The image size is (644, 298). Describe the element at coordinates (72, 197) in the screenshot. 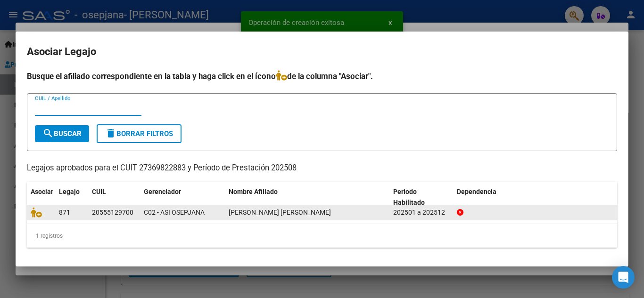

I see `datatable-header-cell: Legajo` at that location.